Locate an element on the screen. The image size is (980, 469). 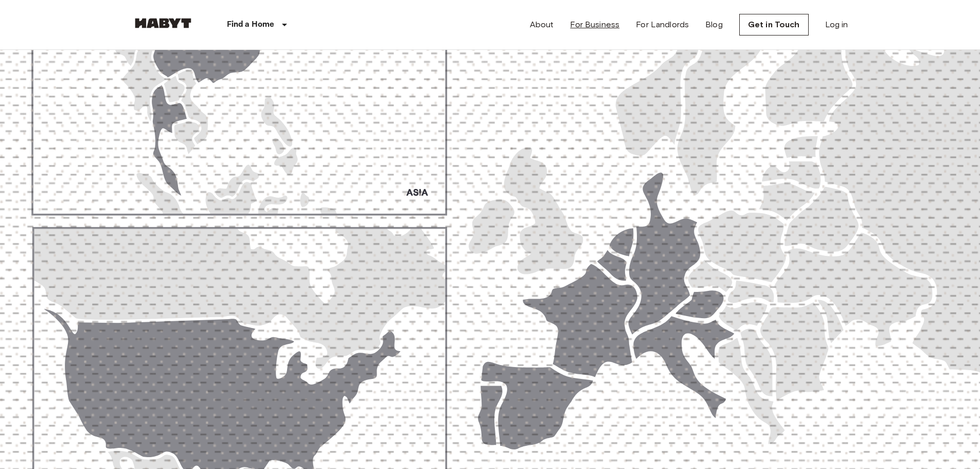
a: For Business is located at coordinates (595, 25).